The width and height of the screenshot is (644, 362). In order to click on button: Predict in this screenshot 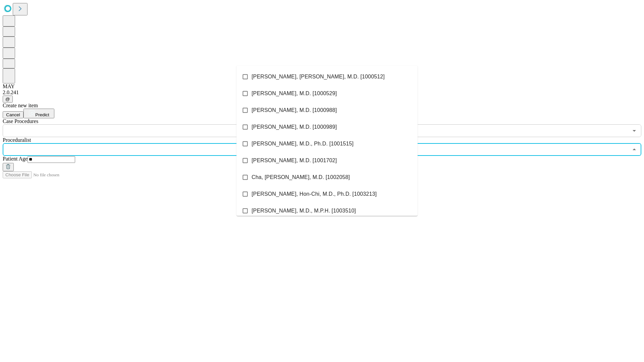, I will do `click(39, 113)`.